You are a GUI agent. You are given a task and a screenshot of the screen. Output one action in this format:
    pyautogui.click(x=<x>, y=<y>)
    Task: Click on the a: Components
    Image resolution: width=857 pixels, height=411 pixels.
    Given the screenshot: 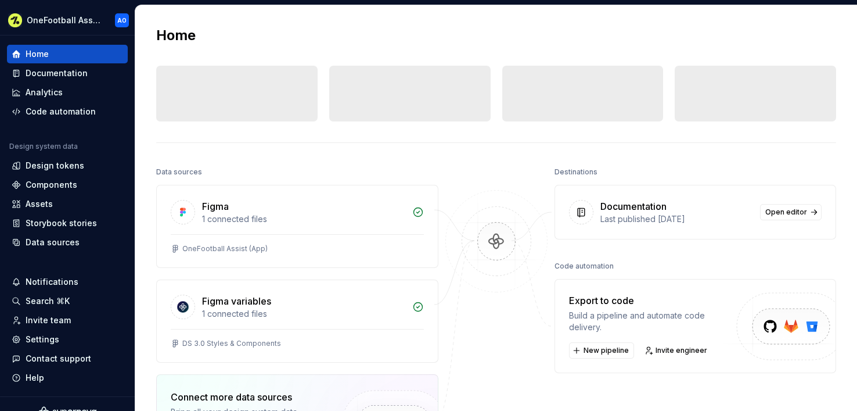 What is the action you would take?
    pyautogui.click(x=67, y=185)
    